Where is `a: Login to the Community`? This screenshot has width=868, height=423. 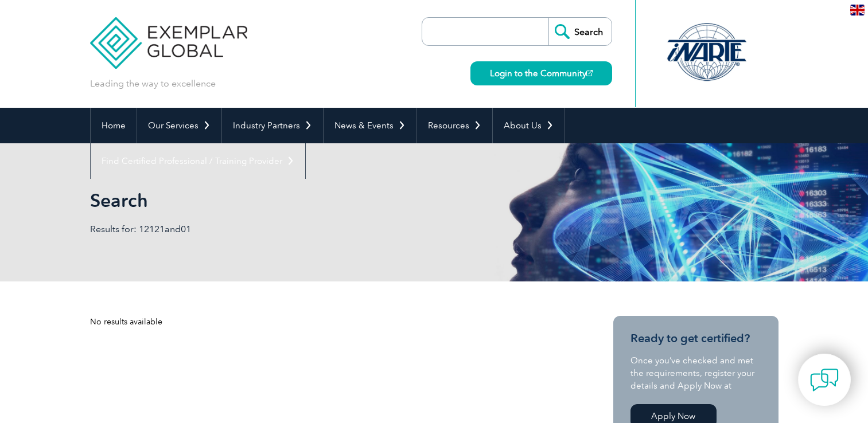 a: Login to the Community is located at coordinates (541, 74).